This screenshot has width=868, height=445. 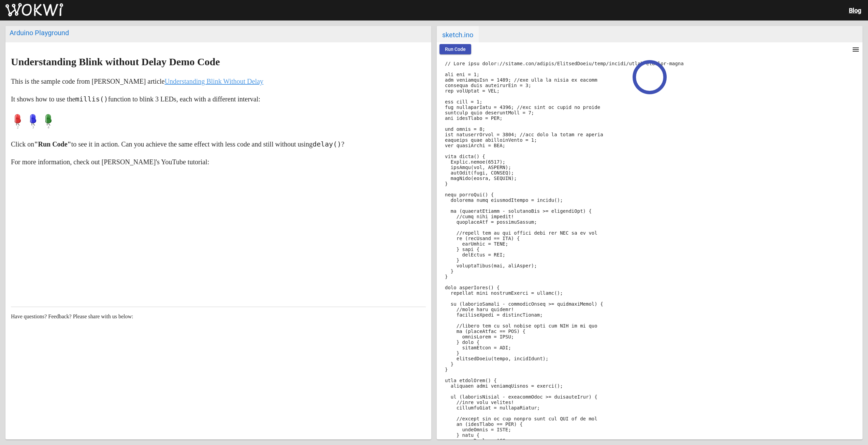 What do you see at coordinates (34, 10) in the screenshot?
I see `img: Wokwi` at bounding box center [34, 10].